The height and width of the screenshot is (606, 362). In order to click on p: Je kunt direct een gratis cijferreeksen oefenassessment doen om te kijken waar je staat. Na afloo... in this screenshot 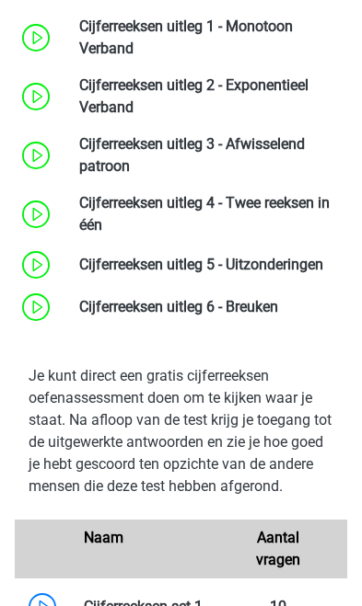, I will do `click(180, 432)`.